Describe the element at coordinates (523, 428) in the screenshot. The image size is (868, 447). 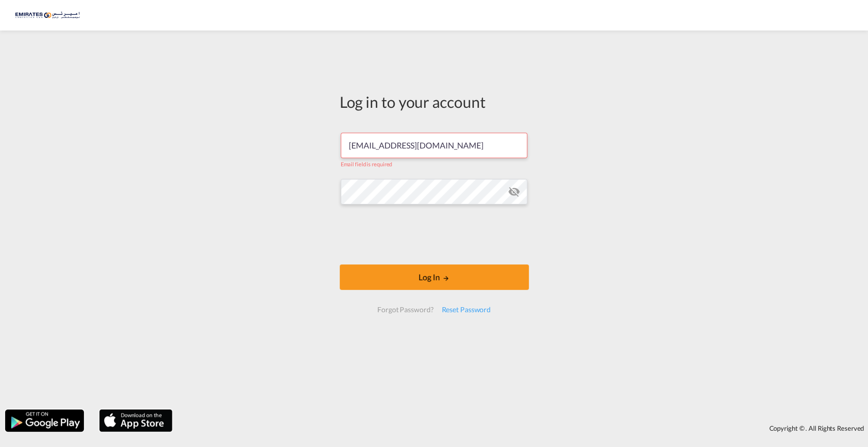
I see `div: Copyright © . All Rights Reserved` at that location.